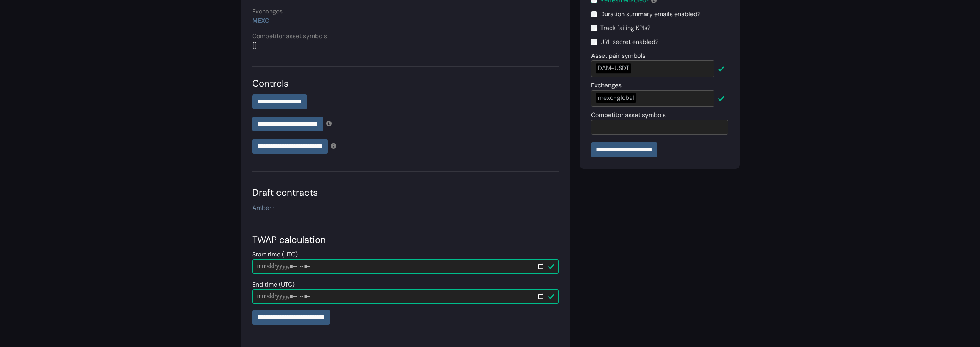 The width and height of the screenshot is (980, 347). What do you see at coordinates (614, 69) in the screenshot?
I see `div: DAM-USDT` at bounding box center [614, 69].